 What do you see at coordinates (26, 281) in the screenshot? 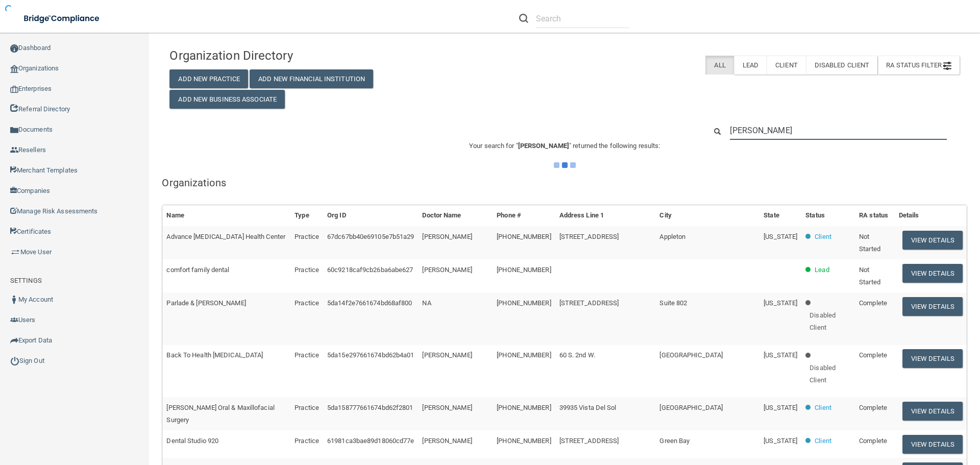
I see `label: SETTINGS` at bounding box center [26, 281].